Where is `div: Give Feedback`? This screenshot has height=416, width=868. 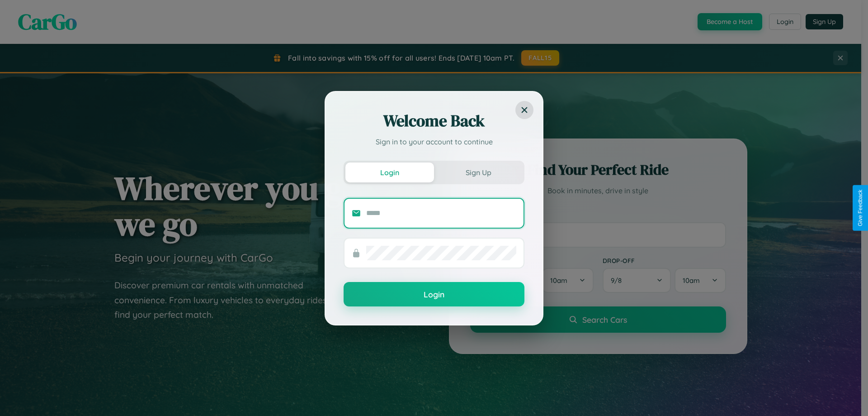 div: Give Feedback is located at coordinates (861, 208).